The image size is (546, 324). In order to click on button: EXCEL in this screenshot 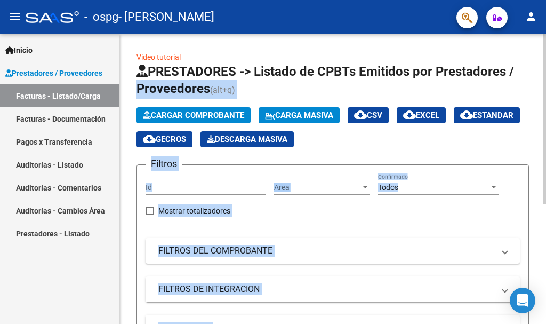, I will do `click(421, 115)`.